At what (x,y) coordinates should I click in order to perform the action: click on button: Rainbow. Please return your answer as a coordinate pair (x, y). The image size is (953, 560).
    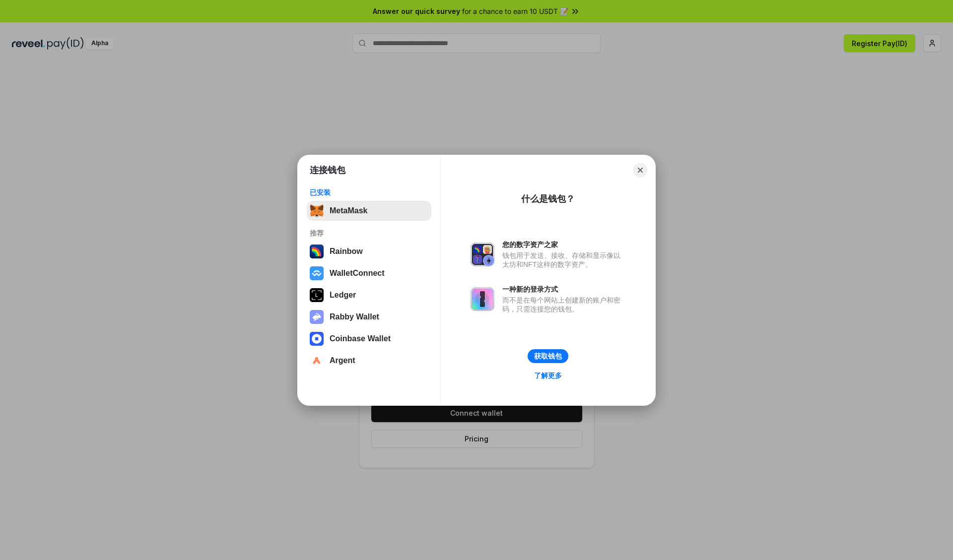
    Looking at the image, I should click on (369, 252).